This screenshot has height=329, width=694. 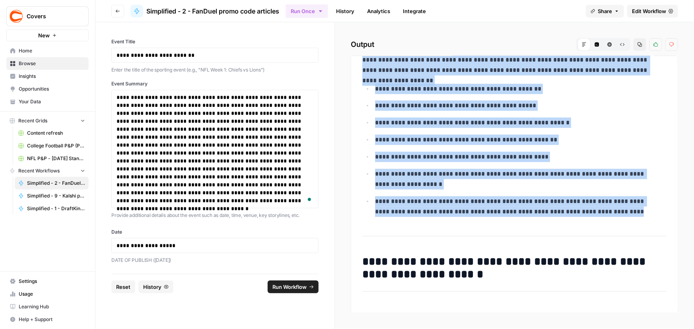 I want to click on span: Simplified - 1 - DraftKings promo code articles, so click(x=56, y=209).